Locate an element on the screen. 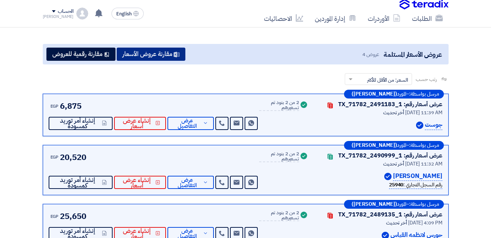 The height and width of the screenshot is (238, 491). span: 25,650 is located at coordinates (73, 216).